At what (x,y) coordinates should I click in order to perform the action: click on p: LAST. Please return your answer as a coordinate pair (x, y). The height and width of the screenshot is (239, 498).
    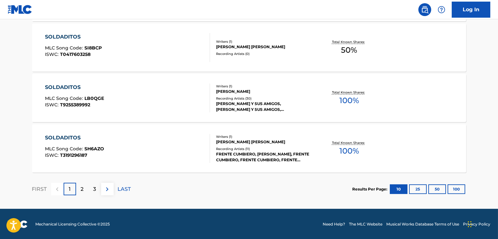
    Looking at the image, I should click on (124, 189).